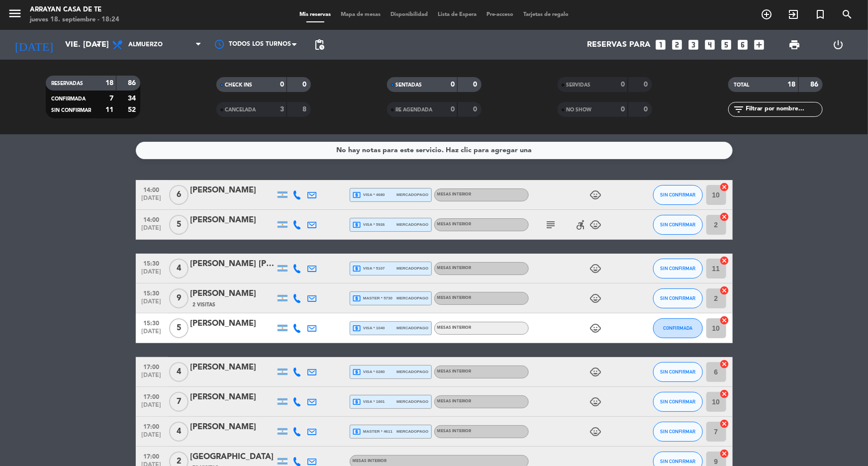 This screenshot has width=868, height=466. Describe the element at coordinates (109, 110) in the screenshot. I see `strong: 11` at that location.